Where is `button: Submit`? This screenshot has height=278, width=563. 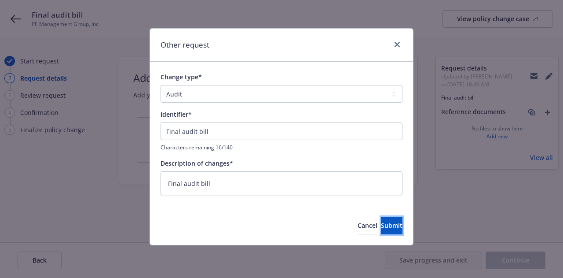
button: Submit is located at coordinates (391, 225).